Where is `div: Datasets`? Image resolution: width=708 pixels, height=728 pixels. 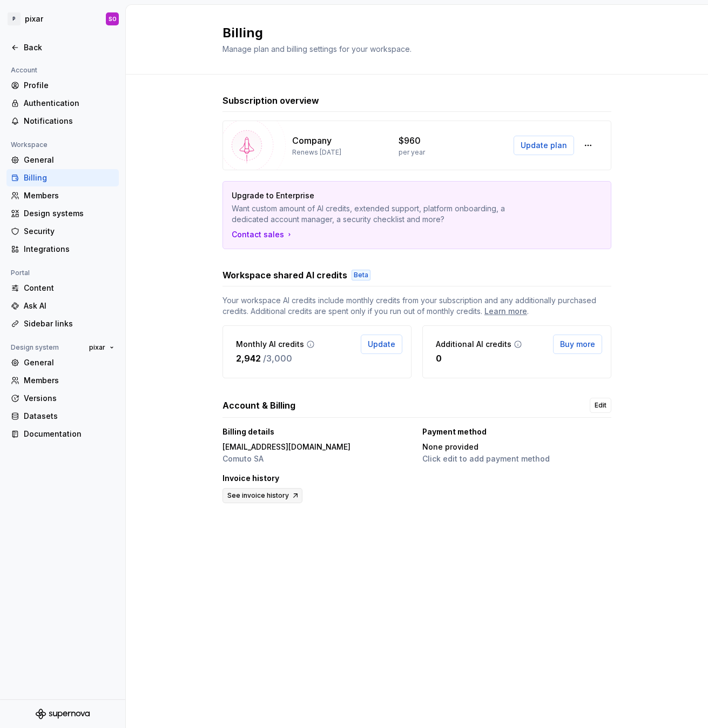
div: Datasets is located at coordinates (69, 416).